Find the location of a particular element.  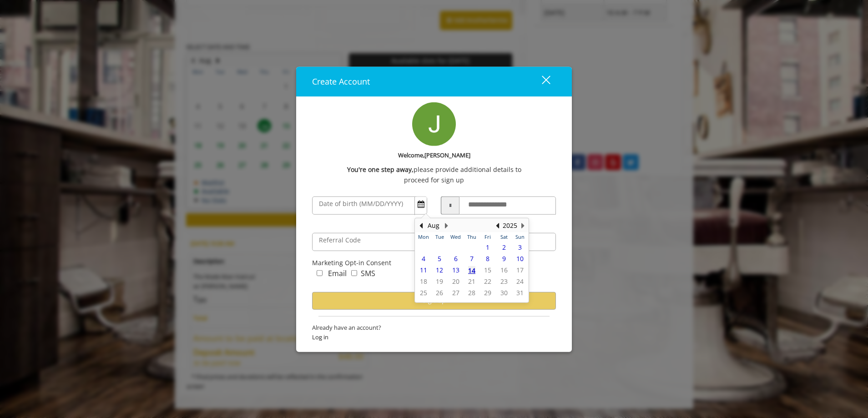

span: 17 is located at coordinates (520, 270).